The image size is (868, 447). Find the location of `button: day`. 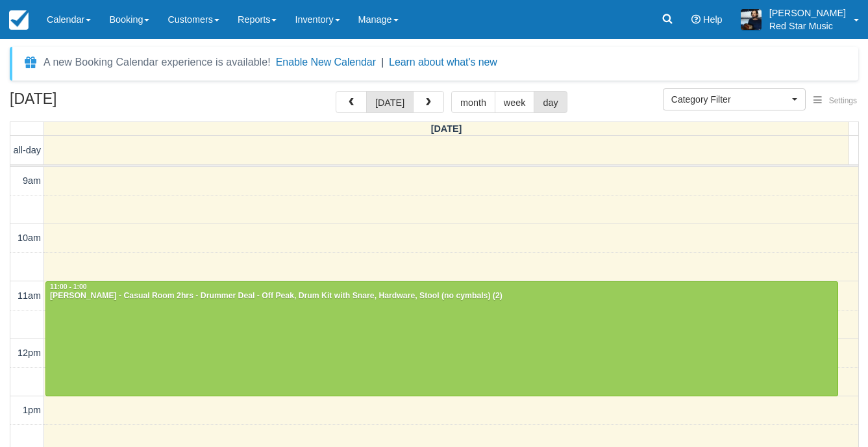

button: day is located at coordinates (550, 102).